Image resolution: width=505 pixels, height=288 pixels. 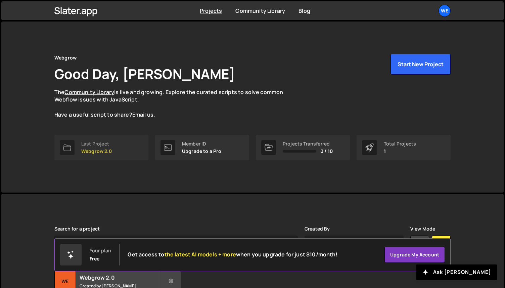 I want to click on a: Projects, so click(x=211, y=11).